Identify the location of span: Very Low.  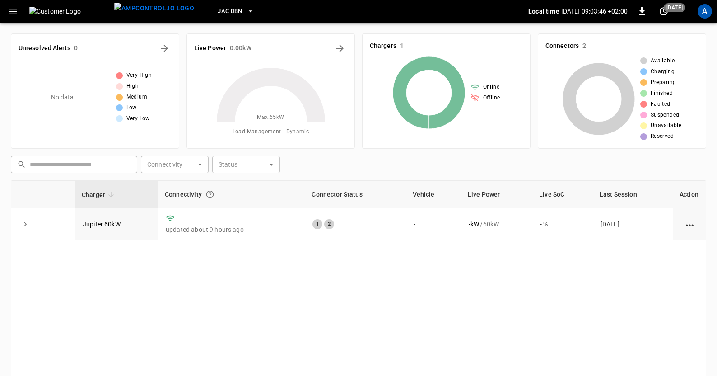
(138, 119).